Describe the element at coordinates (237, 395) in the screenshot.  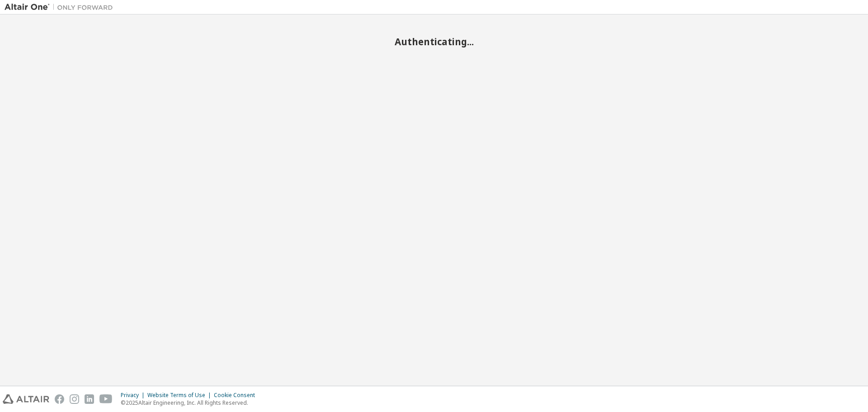
I see `div: Cookie Consent` at that location.